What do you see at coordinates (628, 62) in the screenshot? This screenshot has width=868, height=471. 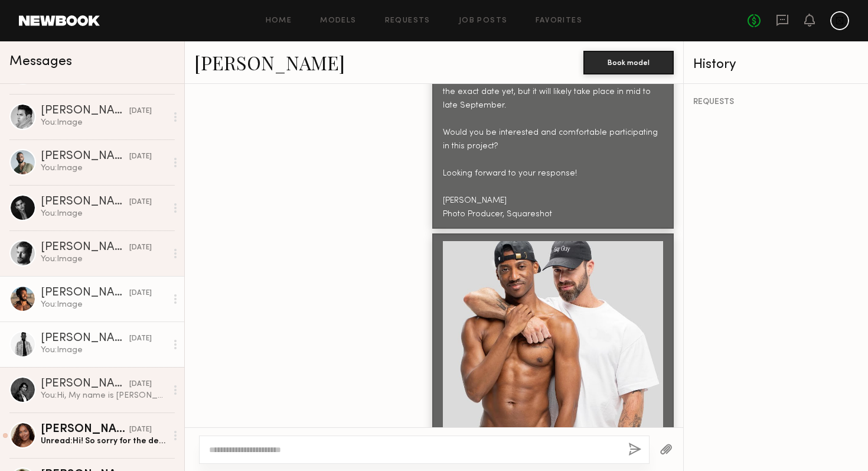 I see `button: Book model` at bounding box center [628, 62].